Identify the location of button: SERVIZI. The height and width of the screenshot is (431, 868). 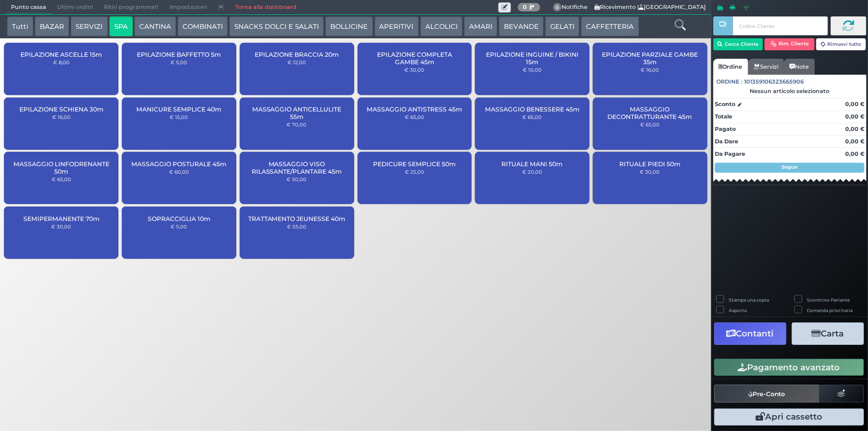
(89, 26).